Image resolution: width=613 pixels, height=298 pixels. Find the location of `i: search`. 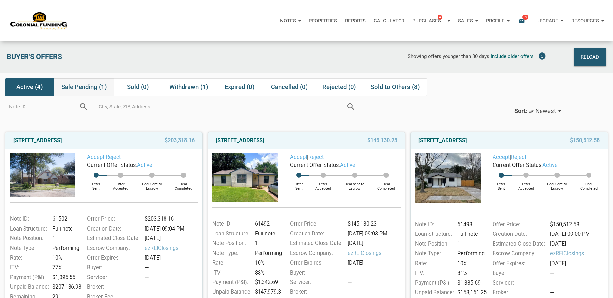

i: search is located at coordinates (351, 107).